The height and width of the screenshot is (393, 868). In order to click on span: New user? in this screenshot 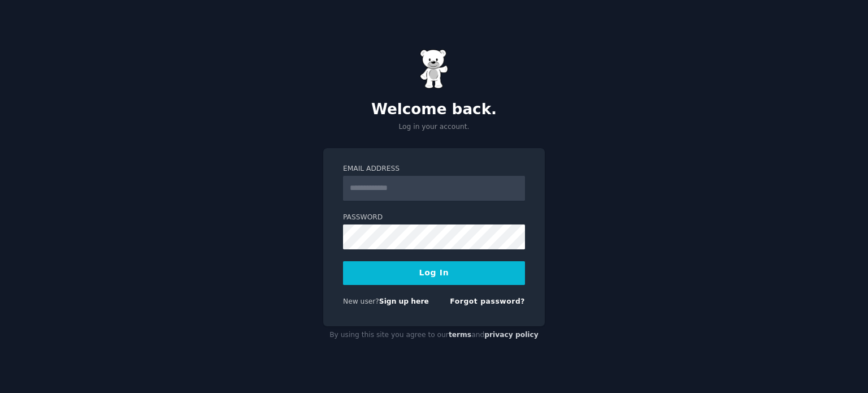, I will do `click(361, 302)`.